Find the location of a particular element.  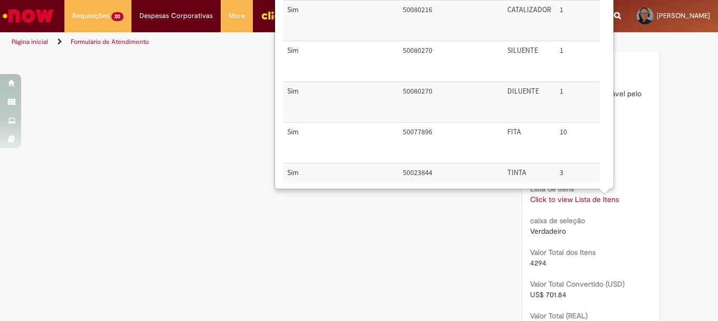

span: Requisições is located at coordinates (91, 16).